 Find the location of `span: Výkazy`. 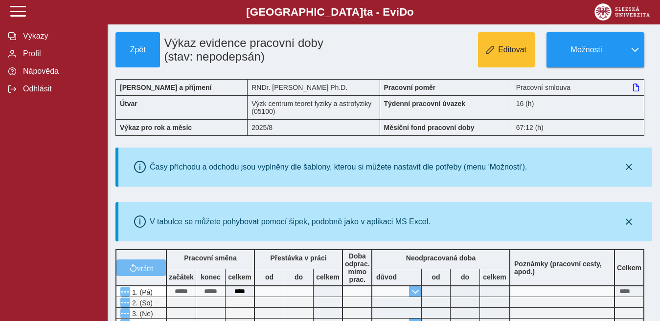

span: Výkazy is located at coordinates (60, 36).